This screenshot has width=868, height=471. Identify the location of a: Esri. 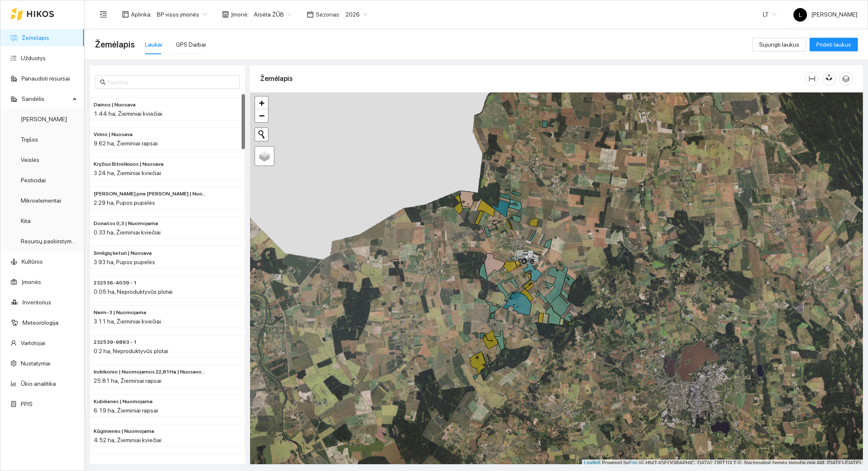
(633, 463).